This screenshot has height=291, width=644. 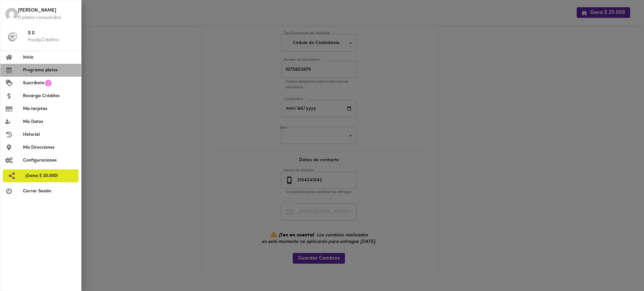 I want to click on span: Mis Datos, so click(x=50, y=121).